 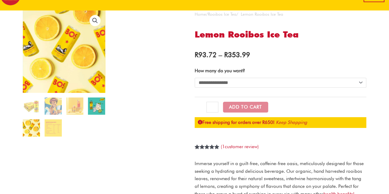 What do you see at coordinates (222, 14) in the screenshot?
I see `a: Rooibos Ice Tea` at bounding box center [222, 14].